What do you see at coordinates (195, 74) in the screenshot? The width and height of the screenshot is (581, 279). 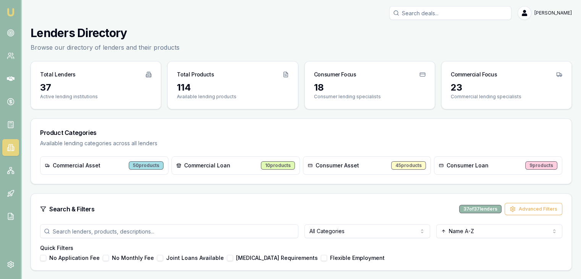 I see `h3: Total Products` at bounding box center [195, 74].